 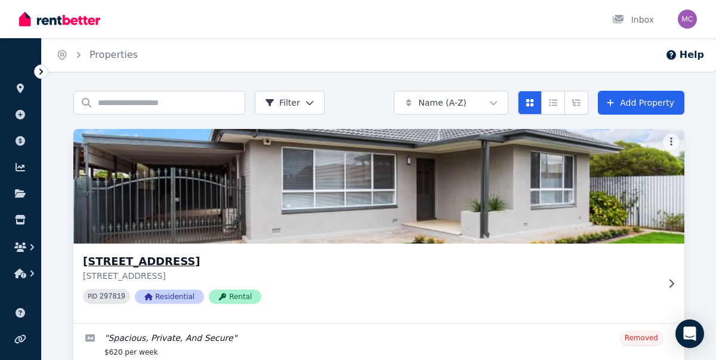 I want to click on img: RentBetter, so click(x=60, y=19).